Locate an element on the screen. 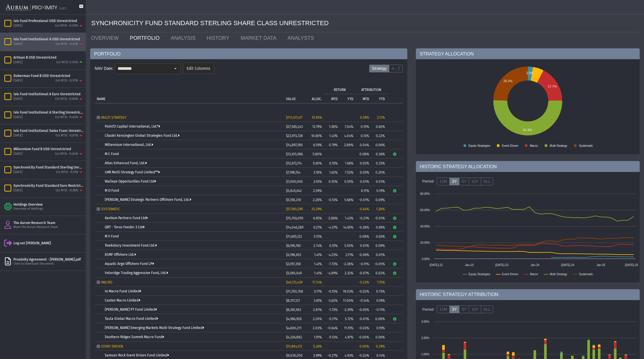  div: Est MTD: -0.12% is located at coordinates (67, 172).